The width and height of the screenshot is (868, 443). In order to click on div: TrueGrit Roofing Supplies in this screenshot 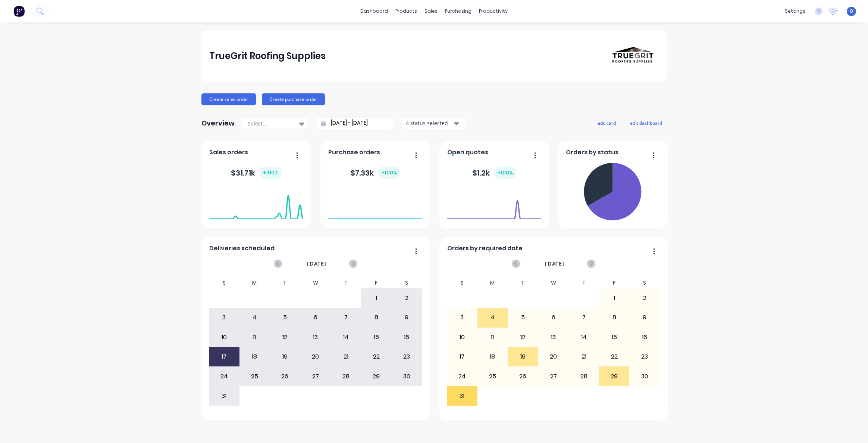, I will do `click(267, 56)`.